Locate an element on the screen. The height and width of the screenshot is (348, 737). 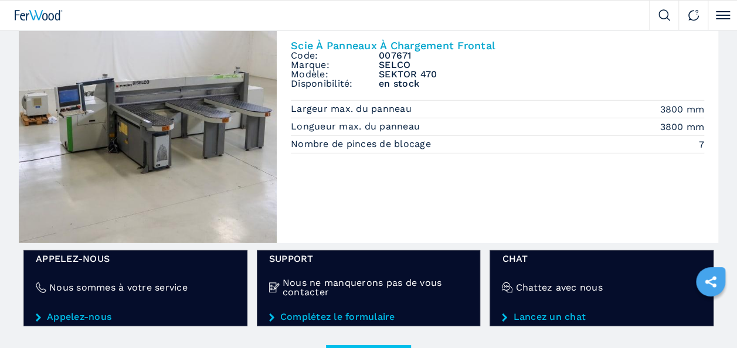
span: Chat is located at coordinates (601, 259).